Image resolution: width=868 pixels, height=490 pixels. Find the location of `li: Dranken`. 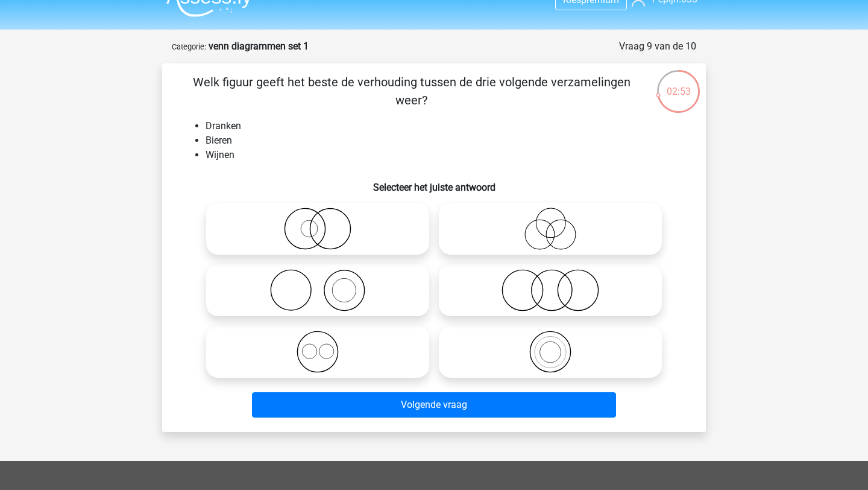

li: Dranken is located at coordinates (446, 126).